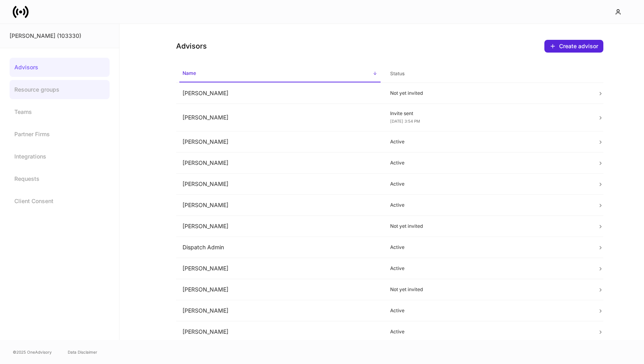  I want to click on h6: Name, so click(189, 73).